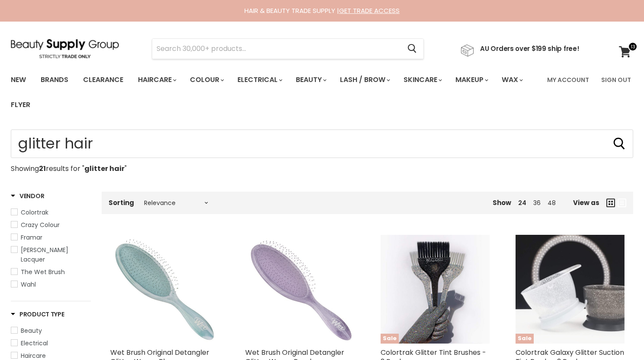  Describe the element at coordinates (43, 272) in the screenshot. I see `span: The Wet Brush` at that location.